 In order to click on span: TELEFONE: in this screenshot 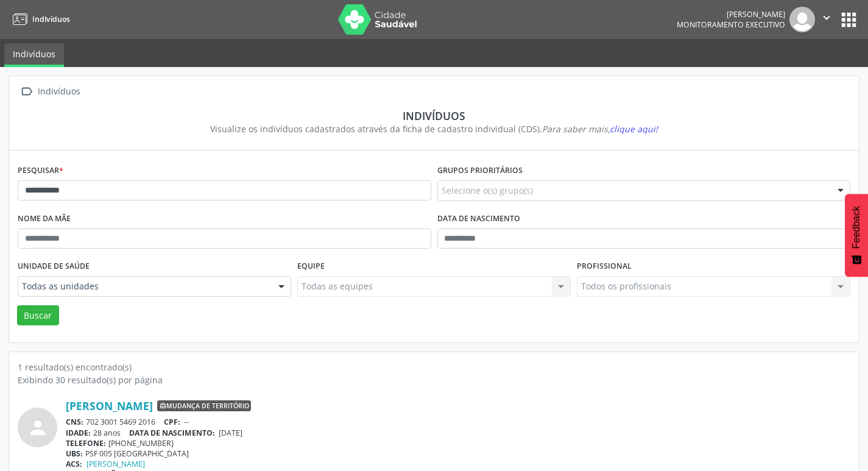, I will do `click(86, 443)`.